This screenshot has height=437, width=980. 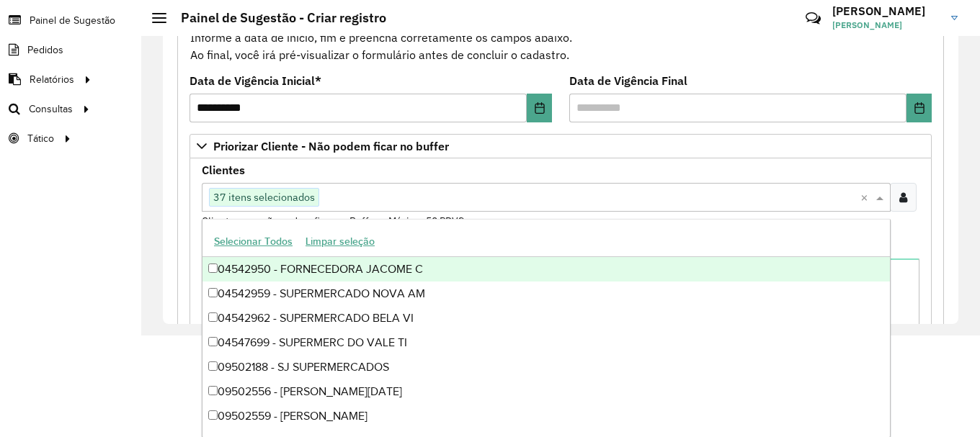 What do you see at coordinates (276, 18) in the screenshot?
I see `h2: Painel de Sugestão - Criar registro` at bounding box center [276, 18].